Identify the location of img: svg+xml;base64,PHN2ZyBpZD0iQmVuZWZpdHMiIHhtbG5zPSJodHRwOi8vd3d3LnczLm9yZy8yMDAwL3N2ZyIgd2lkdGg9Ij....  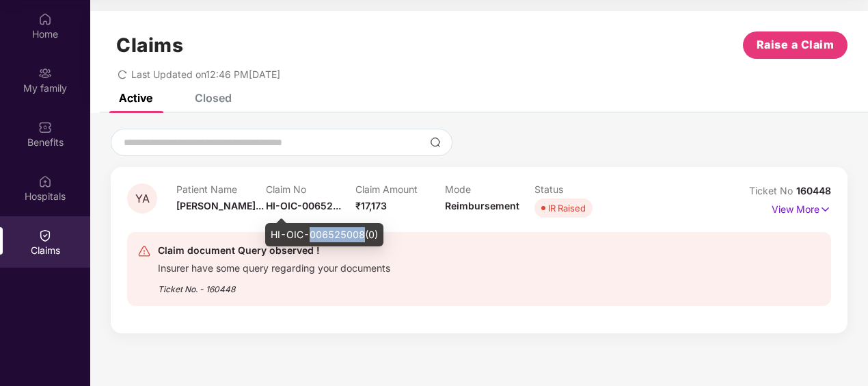
(45, 127).